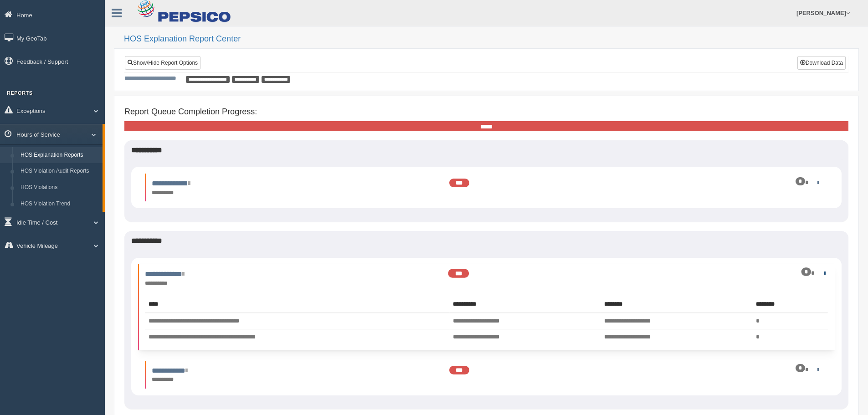 Image resolution: width=868 pixels, height=415 pixels. Describe the element at coordinates (59, 188) in the screenshot. I see `a: HOS Violations` at that location.